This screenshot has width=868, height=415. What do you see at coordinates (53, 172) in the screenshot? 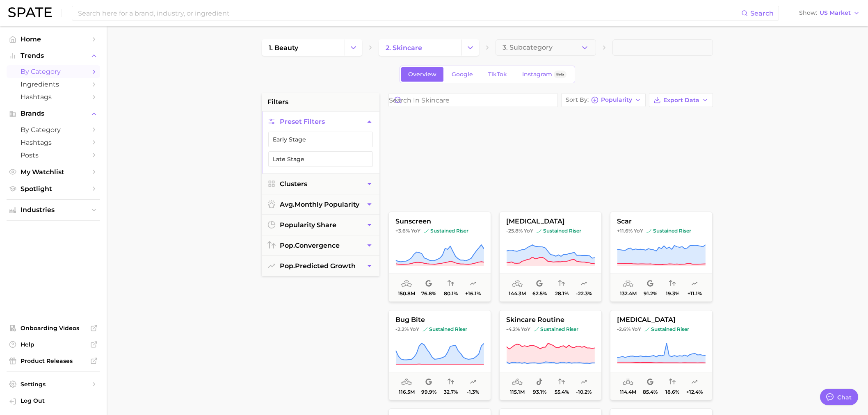
I see `span: My Watchlist` at bounding box center [53, 172].